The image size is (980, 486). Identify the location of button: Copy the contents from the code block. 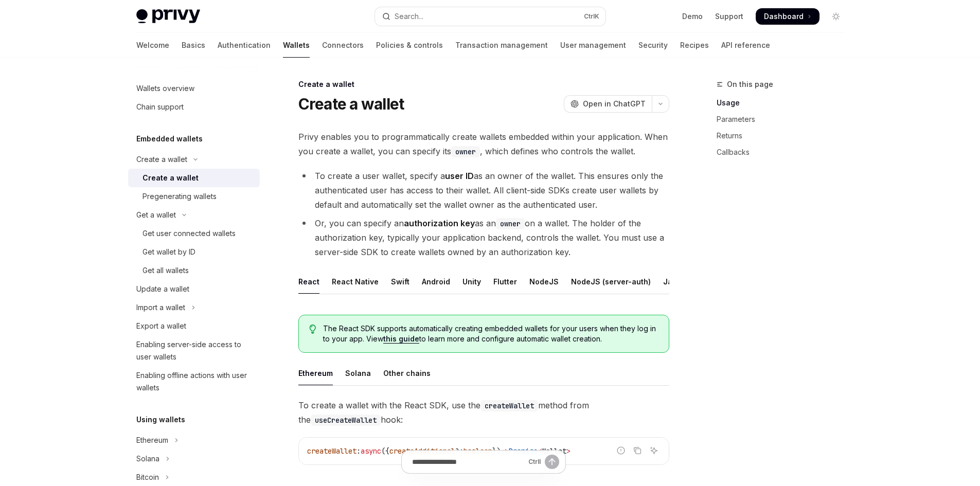
(637, 450).